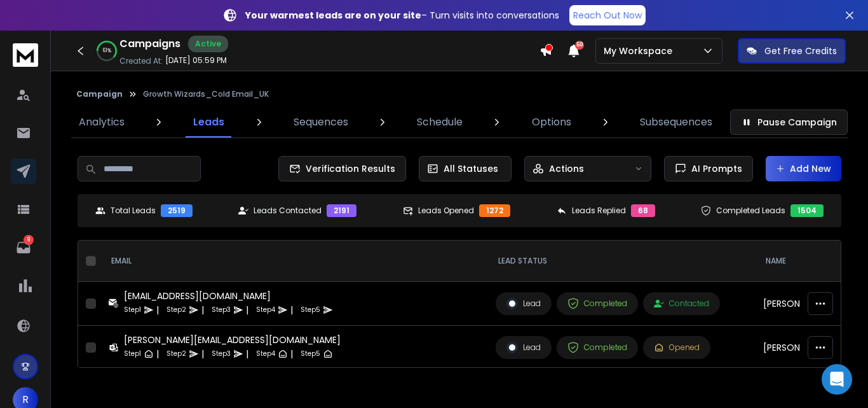  What do you see at coordinates (333, 16) in the screenshot?
I see `strong: Your warmest leads are on your site` at bounding box center [333, 16].